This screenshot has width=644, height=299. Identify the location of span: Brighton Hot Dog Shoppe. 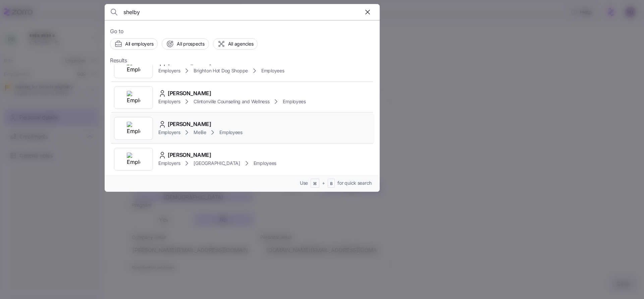
(221, 71).